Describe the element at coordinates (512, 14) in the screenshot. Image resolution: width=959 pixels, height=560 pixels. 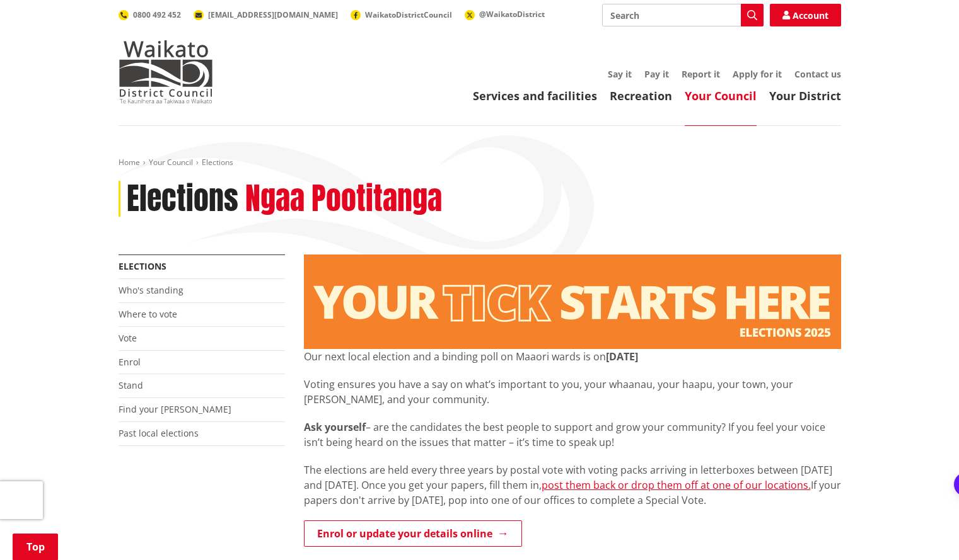
I see `span: @WaikatoDistrict` at that location.